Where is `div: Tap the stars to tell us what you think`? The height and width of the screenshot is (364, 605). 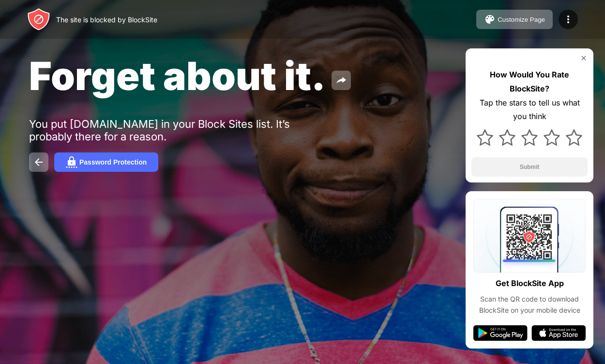 div: Tap the stars to tell us what you think is located at coordinates (530, 110).